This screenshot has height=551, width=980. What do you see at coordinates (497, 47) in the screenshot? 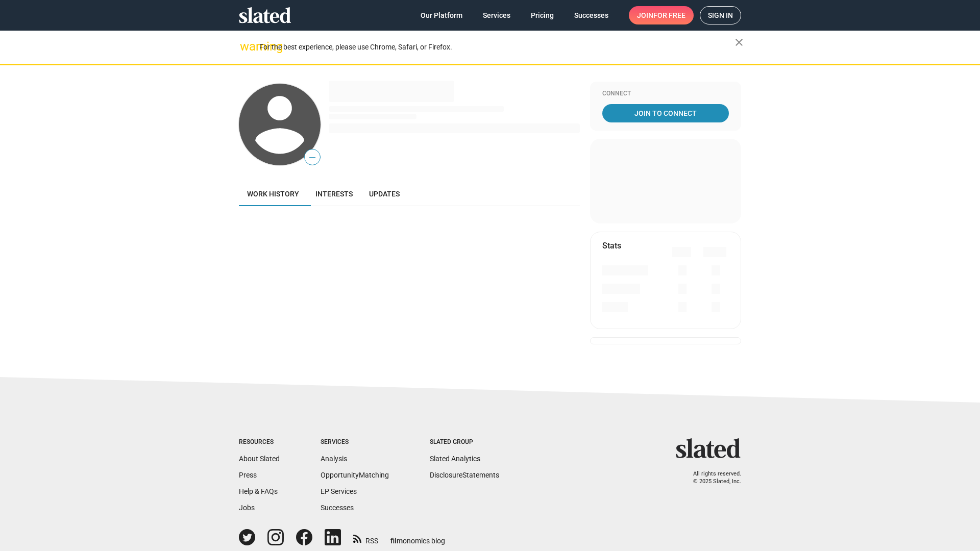
I see `div: For the best experience, please use Chrome, Safari, or Firefox.` at bounding box center [497, 47].